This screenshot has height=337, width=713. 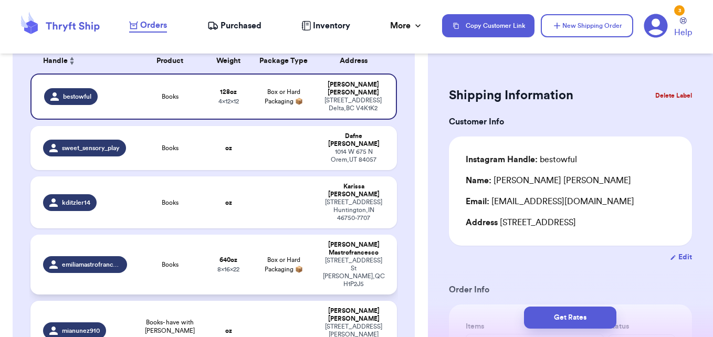 I want to click on button: Sort ascending, so click(x=72, y=61).